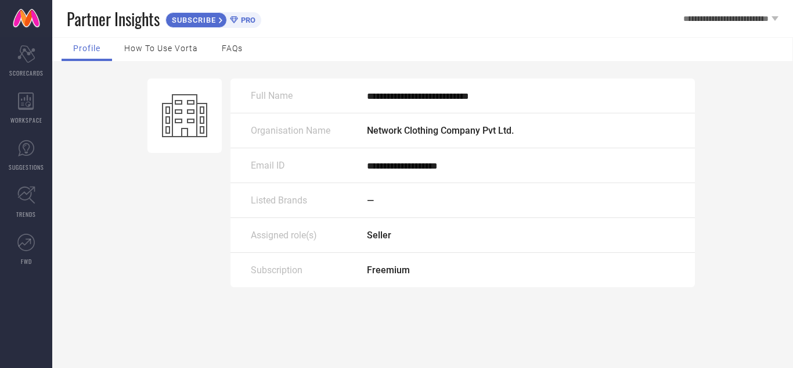 The height and width of the screenshot is (368, 793). What do you see at coordinates (247, 20) in the screenshot?
I see `span: PRO` at bounding box center [247, 20].